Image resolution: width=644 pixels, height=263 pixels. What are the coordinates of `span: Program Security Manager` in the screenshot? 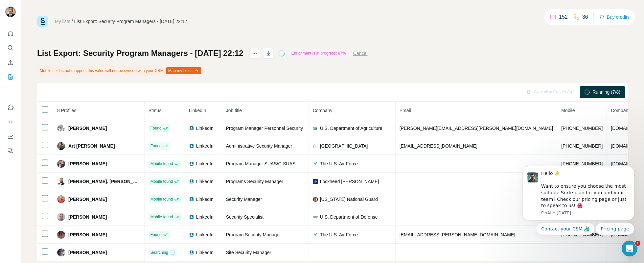 It's located at (253, 235).